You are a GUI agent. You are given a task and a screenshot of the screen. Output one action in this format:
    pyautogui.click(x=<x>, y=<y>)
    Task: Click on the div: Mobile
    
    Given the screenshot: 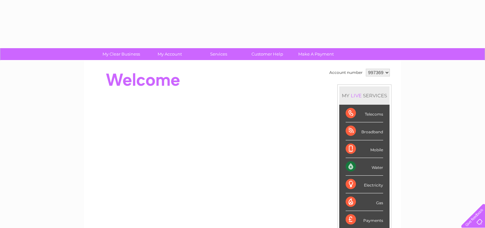 What is the action you would take?
    pyautogui.click(x=365, y=149)
    